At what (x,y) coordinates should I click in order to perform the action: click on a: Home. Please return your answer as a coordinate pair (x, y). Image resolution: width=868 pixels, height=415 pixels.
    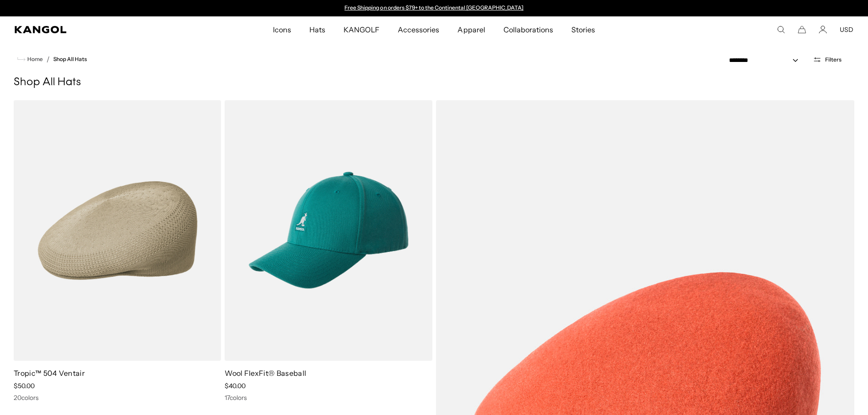
    Looking at the image, I should click on (30, 59).